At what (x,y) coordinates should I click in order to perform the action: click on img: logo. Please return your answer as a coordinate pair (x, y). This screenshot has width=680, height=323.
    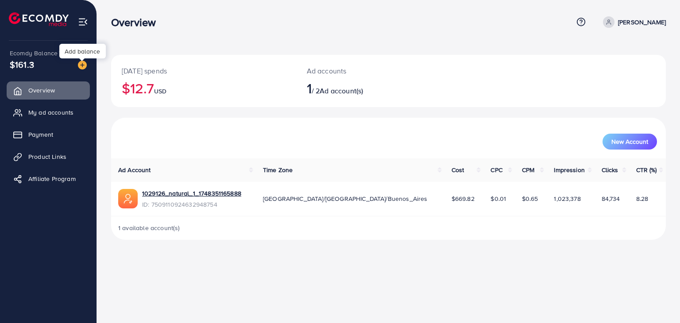
    Looking at the image, I should click on (39, 19).